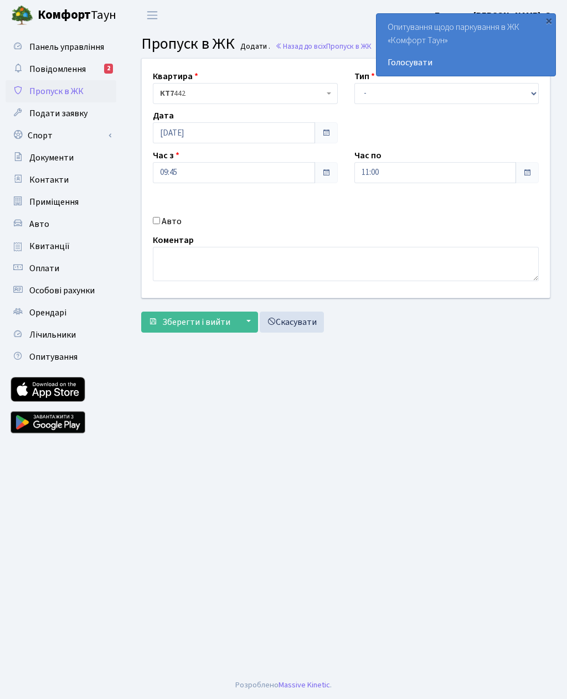 This screenshot has width=567, height=699. I want to click on a: Авто, so click(61, 224).